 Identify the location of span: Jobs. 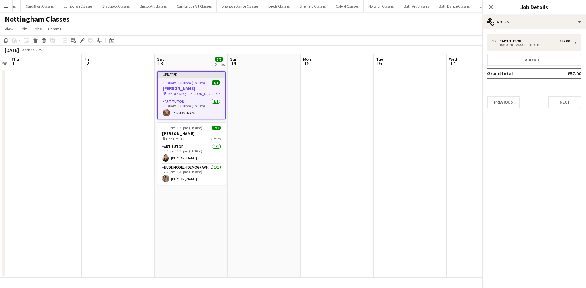
(37, 29).